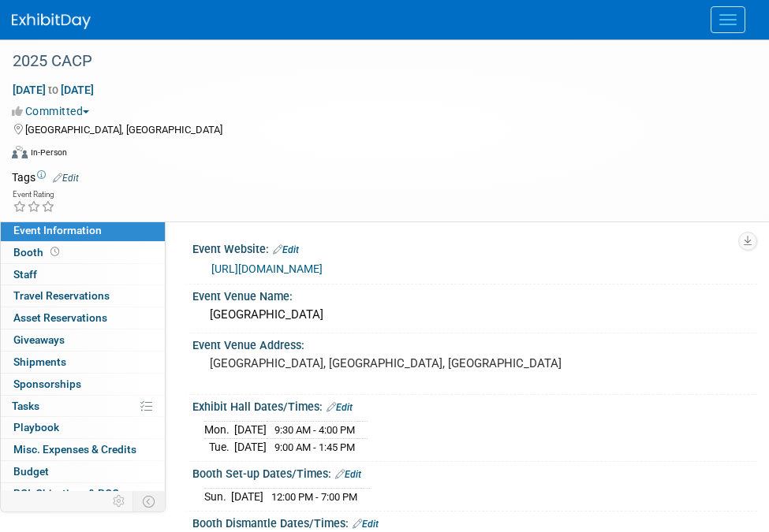  What do you see at coordinates (60, 317) in the screenshot?
I see `span: Asset Reservations` at bounding box center [60, 317].